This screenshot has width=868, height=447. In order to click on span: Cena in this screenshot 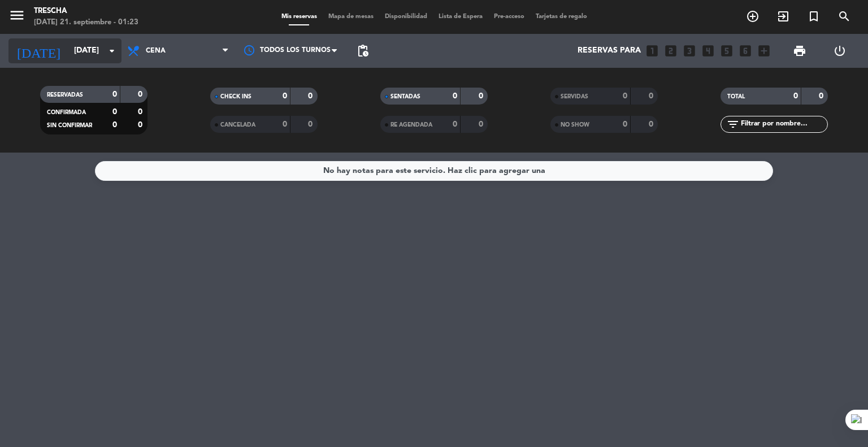, I will do `click(156, 51)`.